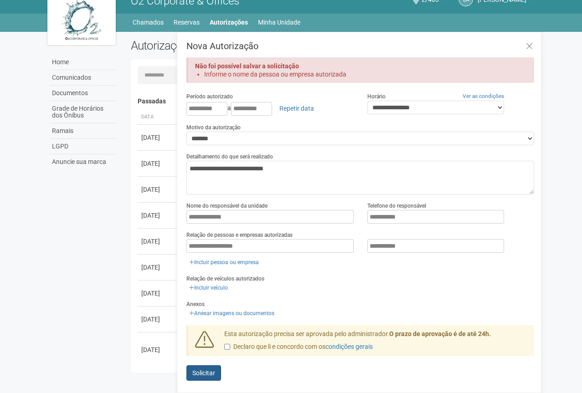  What do you see at coordinates (83, 131) in the screenshot?
I see `a: Ramais` at bounding box center [83, 131].